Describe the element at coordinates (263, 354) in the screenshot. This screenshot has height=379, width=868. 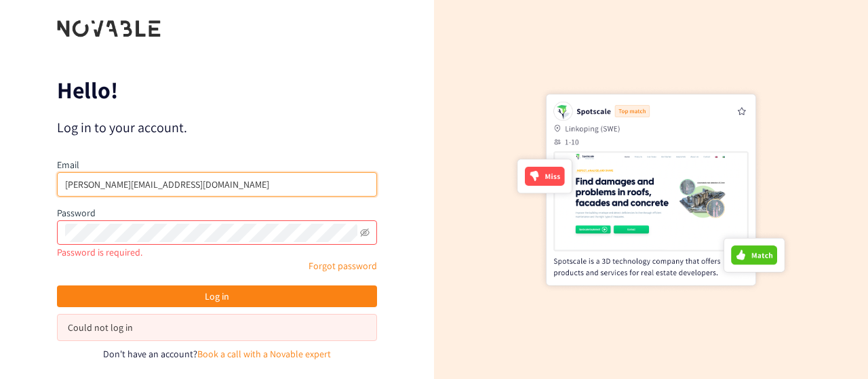
I see `a: Book a call with a Novable expert` at that location.